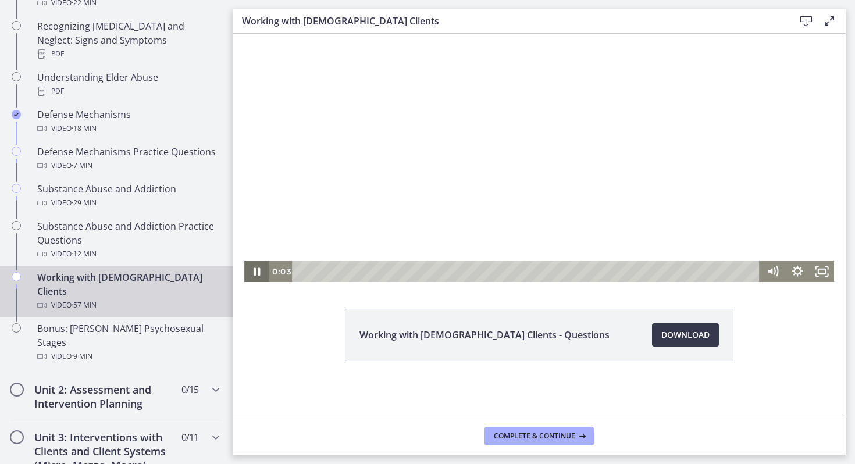  Describe the element at coordinates (128, 196) in the screenshot. I see `div: Substance Abuse and Addiction` at that location.